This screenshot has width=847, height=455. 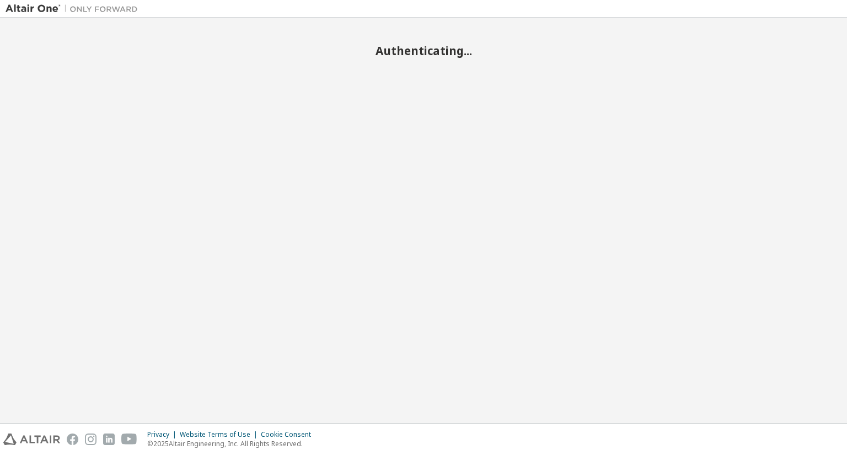 I want to click on img: facebook.svg, so click(x=72, y=439).